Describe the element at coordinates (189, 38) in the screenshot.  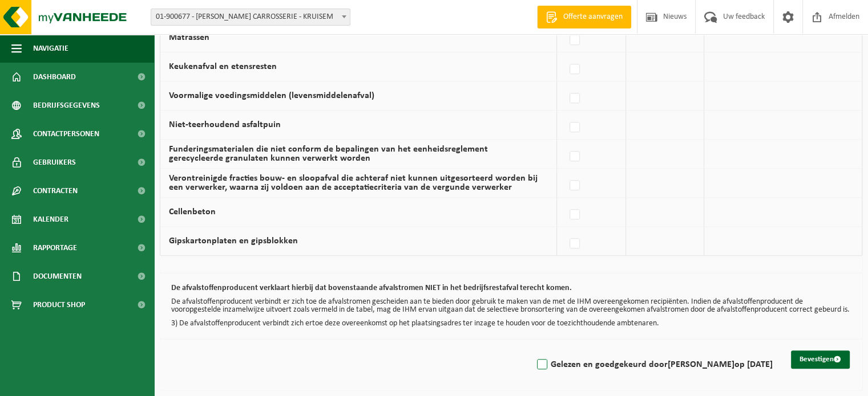
I see `label: Matrassen` at that location.